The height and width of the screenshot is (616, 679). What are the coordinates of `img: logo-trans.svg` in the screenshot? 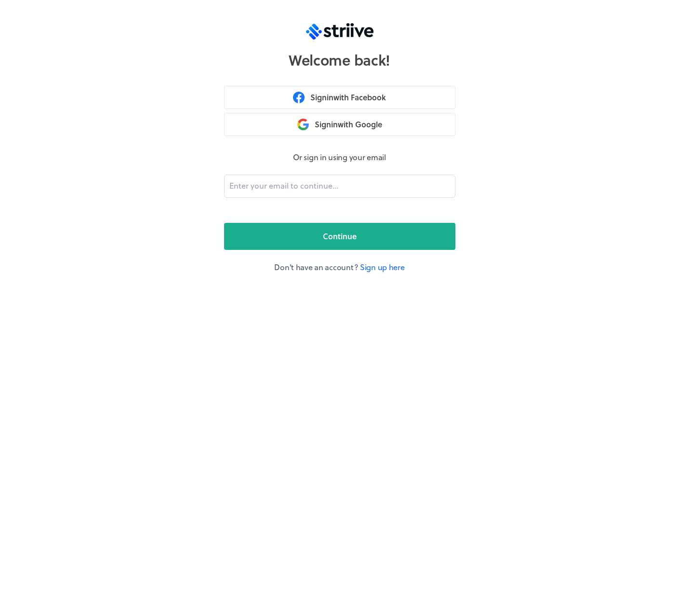 It's located at (340, 31).